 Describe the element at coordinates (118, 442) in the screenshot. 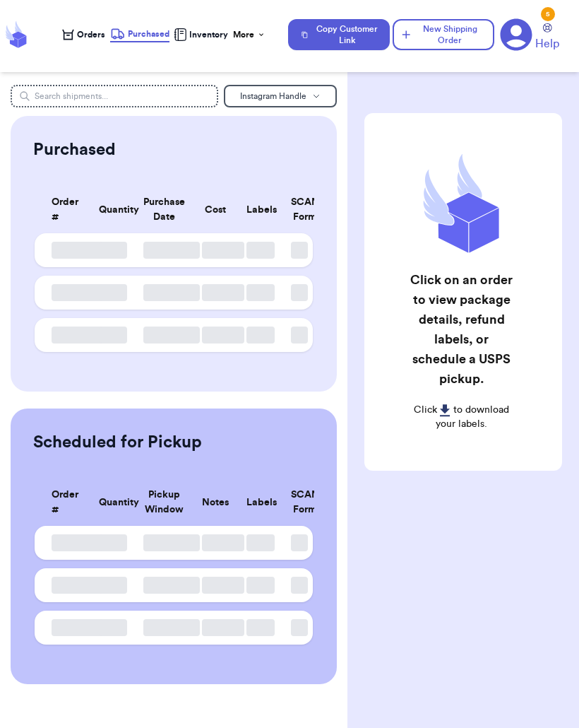

I see `h2: Scheduled for Pickup` at that location.